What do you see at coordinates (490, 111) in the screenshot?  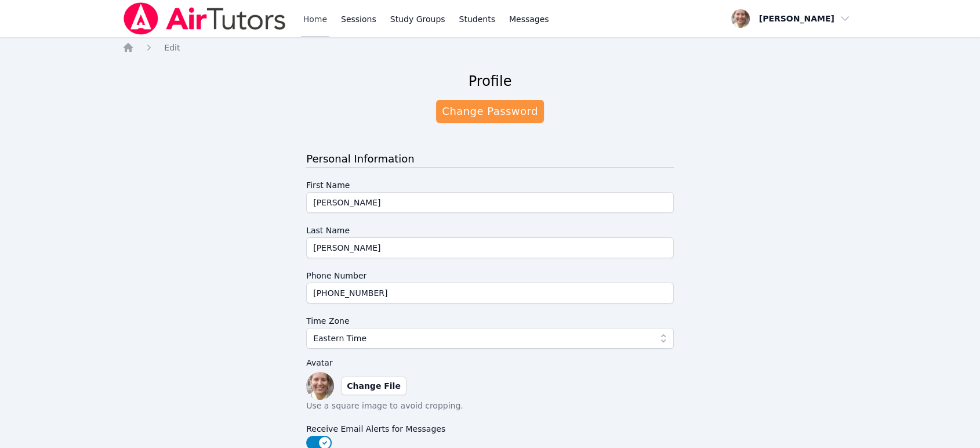 I see `a: Change Password` at bounding box center [490, 111].